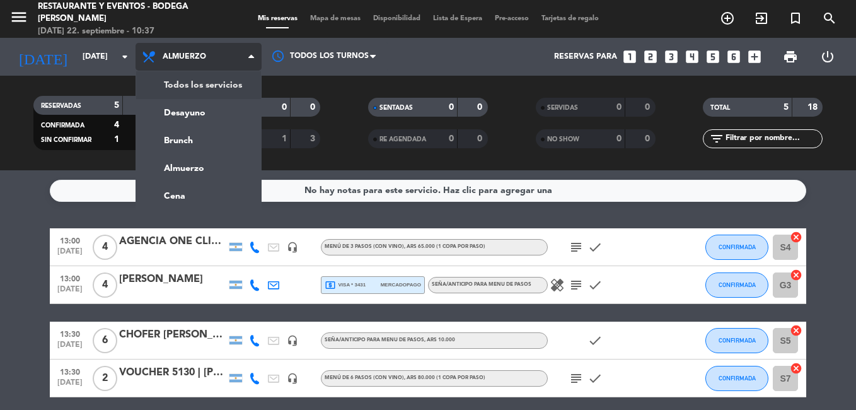 The width and height of the screenshot is (856, 410). I want to click on span: RE AGENDADA, so click(403, 139).